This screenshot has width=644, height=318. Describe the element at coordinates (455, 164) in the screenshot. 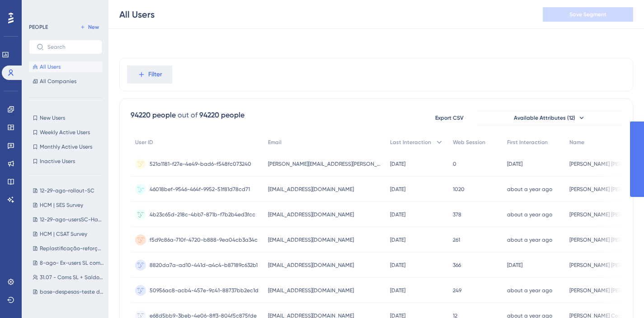

I see `span: 0` at that location.